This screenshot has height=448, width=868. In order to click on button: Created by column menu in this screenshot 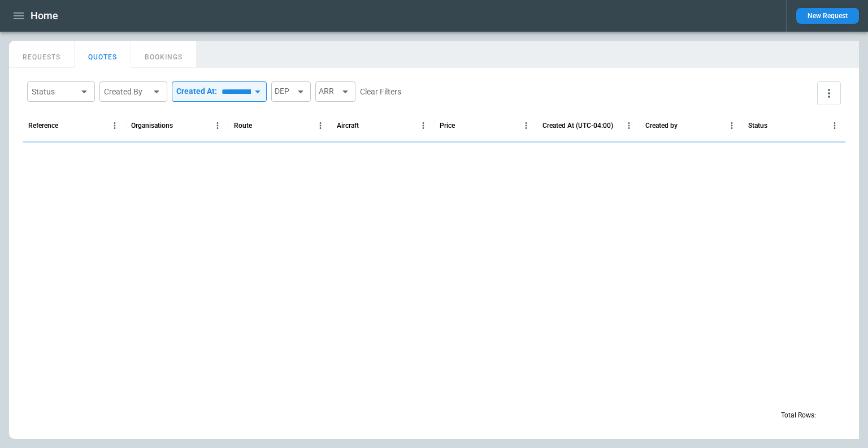, I will do `click(732, 125)`.